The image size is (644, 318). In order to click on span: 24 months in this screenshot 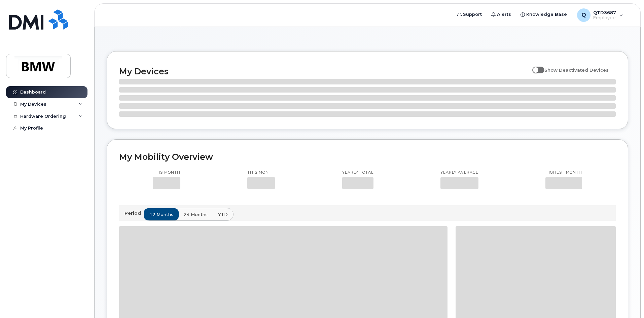, I will do `click(195, 215)`.